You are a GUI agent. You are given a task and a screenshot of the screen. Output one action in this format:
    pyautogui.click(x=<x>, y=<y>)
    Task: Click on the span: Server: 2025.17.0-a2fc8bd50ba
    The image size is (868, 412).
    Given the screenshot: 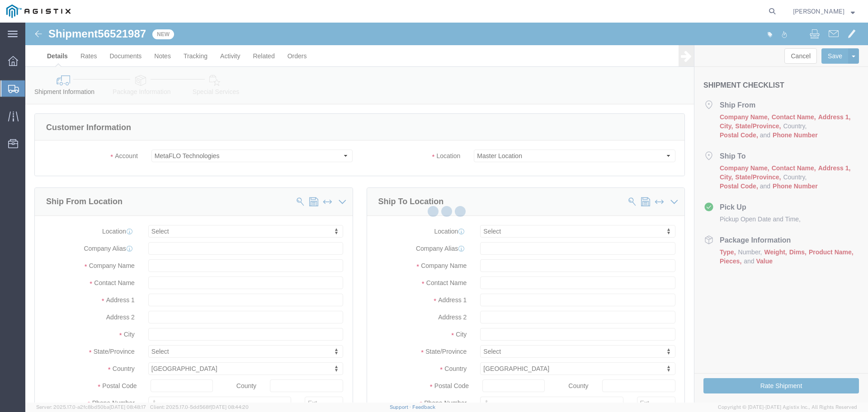 What is the action you would take?
    pyautogui.click(x=91, y=407)
    